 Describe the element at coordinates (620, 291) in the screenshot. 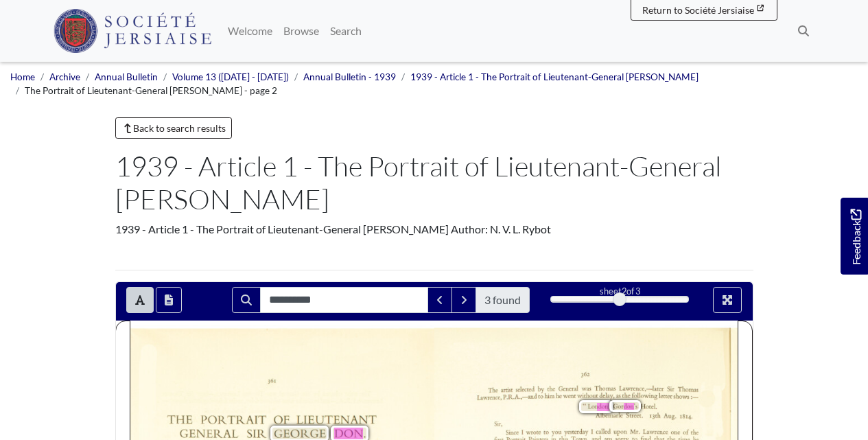

I see `div: sheet of 3` at that location.